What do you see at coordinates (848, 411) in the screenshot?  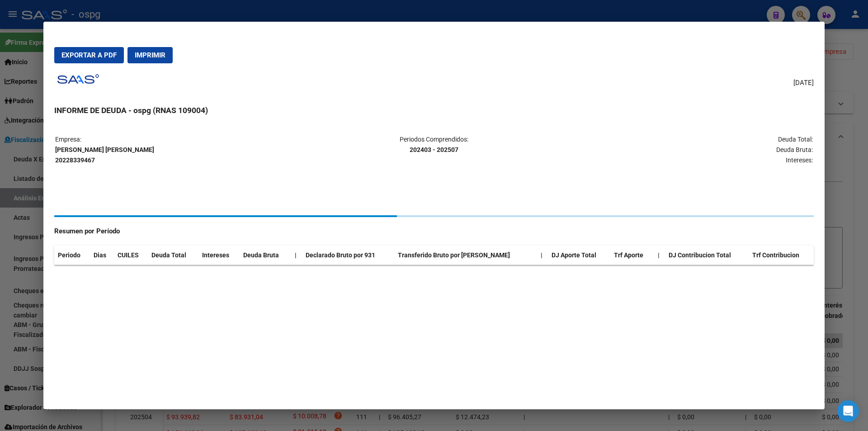 I see `div: Open Intercom Messenger` at bounding box center [848, 411].